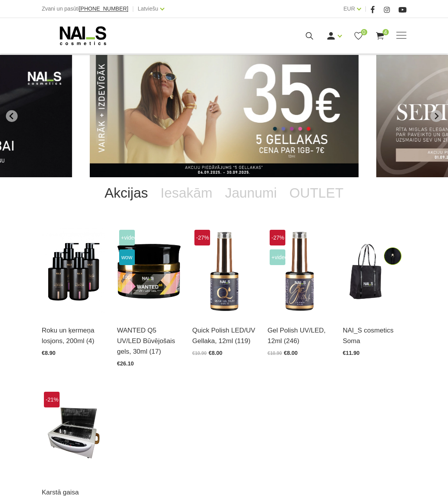  I want to click on a: Ilgnoturīga, intensīvi pigmentēta gellaka. Viegli klājas, lieliski žūst, nesaraujas, neatkāpjas n..., so click(300, 271).